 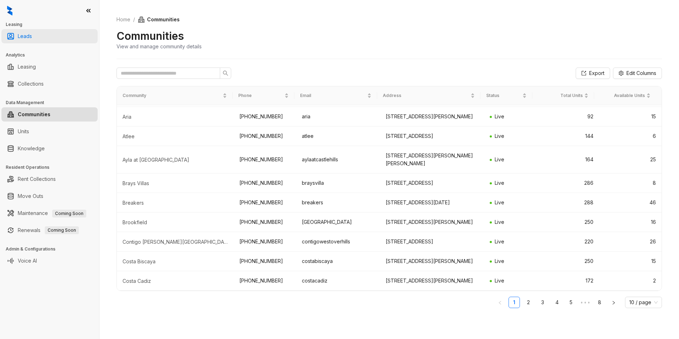 What do you see at coordinates (150, 36) in the screenshot?
I see `h2: Communities` at bounding box center [150, 36].